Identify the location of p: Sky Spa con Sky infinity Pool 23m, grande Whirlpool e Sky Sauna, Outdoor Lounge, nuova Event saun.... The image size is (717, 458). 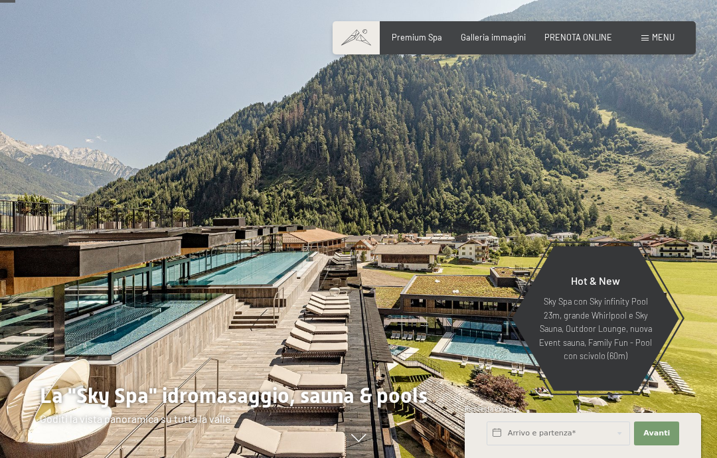
(596, 329).